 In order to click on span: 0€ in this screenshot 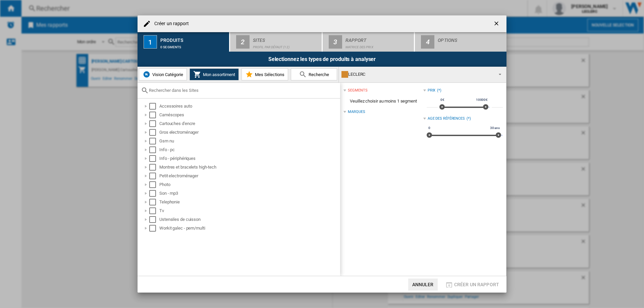, I will do `click(443, 100)`.